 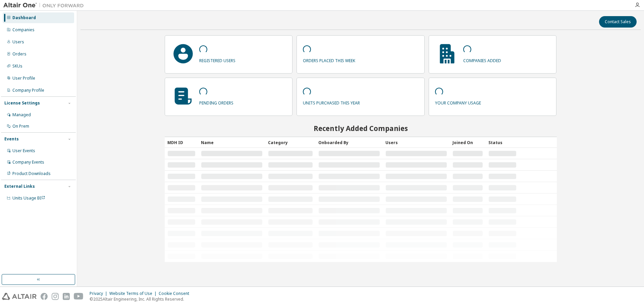 I want to click on img: Altair One, so click(x=45, y=5).